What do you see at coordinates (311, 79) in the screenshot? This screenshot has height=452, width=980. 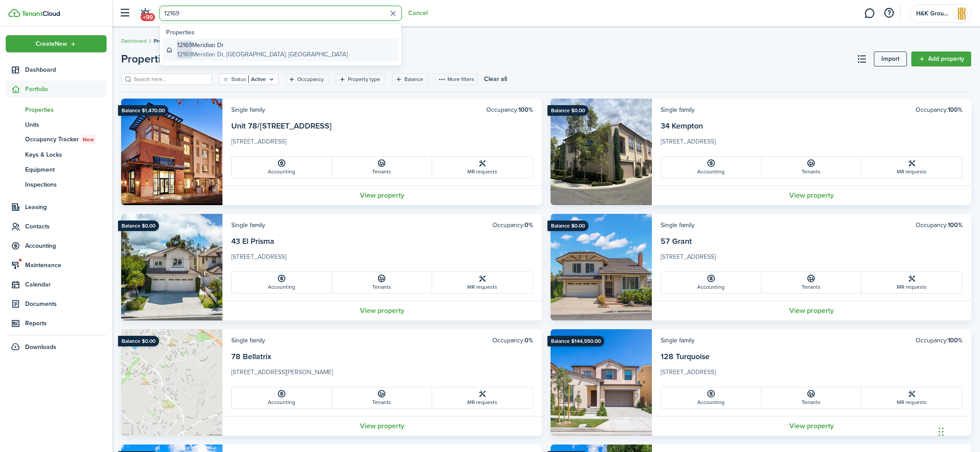 I see `filter-tag-label: Occupancy` at bounding box center [311, 79].